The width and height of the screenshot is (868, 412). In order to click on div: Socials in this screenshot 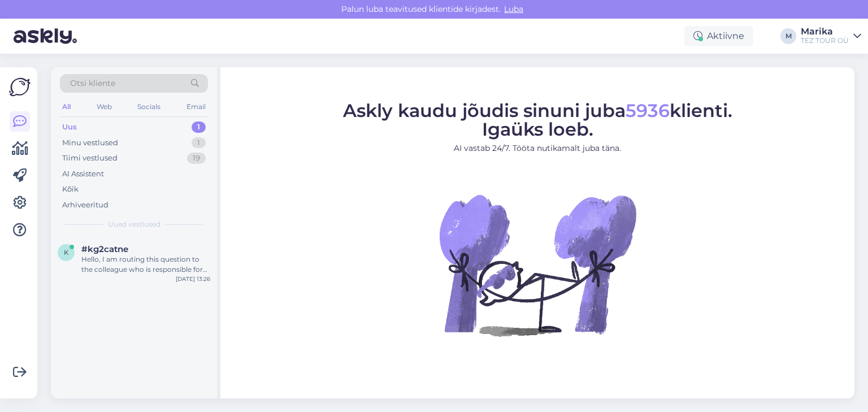, I will do `click(149, 106)`.